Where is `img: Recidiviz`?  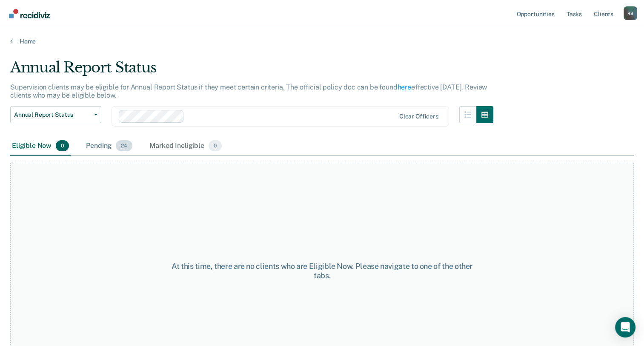
img: Recidiviz is located at coordinates (29, 14).